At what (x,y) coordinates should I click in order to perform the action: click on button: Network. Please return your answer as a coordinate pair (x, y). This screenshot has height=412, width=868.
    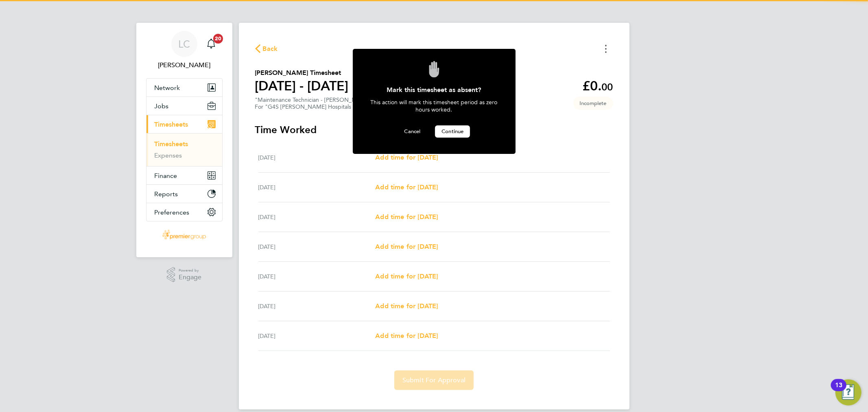
    Looking at the image, I should click on (184, 87).